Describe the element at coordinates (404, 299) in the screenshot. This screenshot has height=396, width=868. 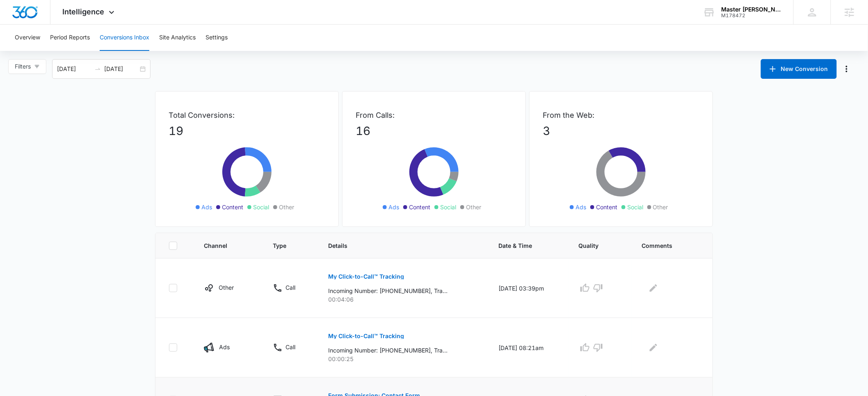
I see `p: 00:04:06` at that location.